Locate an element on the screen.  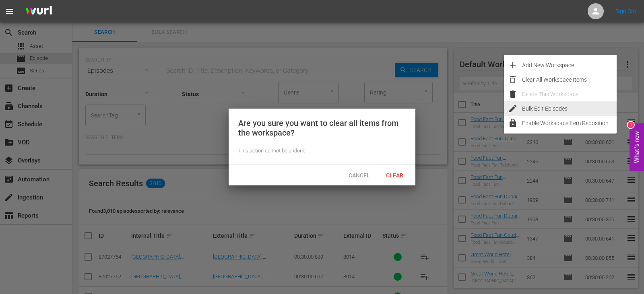
div: This action cannot be undone. is located at coordinates (322, 151).